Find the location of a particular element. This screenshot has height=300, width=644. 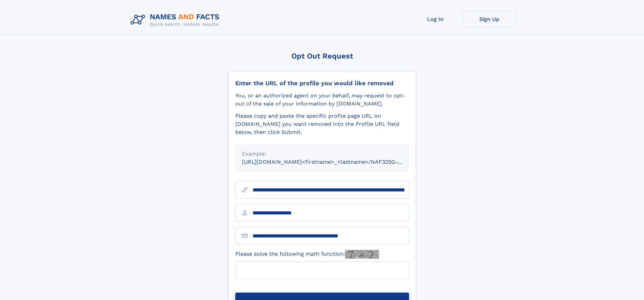

div: Example: is located at coordinates (322, 154).